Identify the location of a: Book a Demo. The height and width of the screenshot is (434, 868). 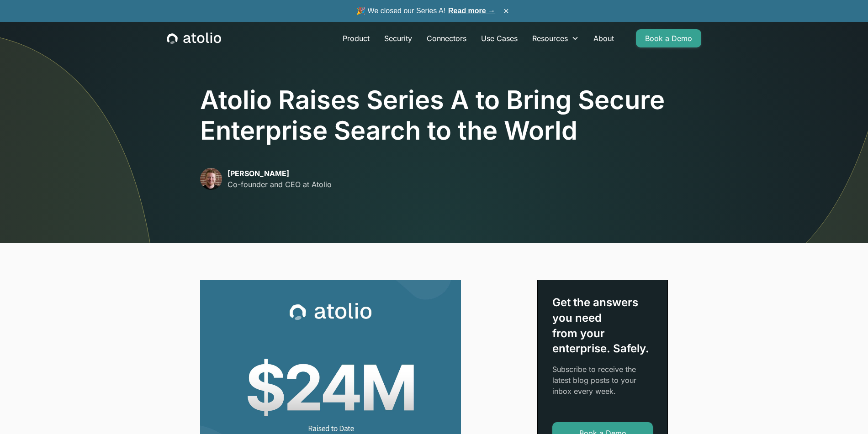
(668, 38).